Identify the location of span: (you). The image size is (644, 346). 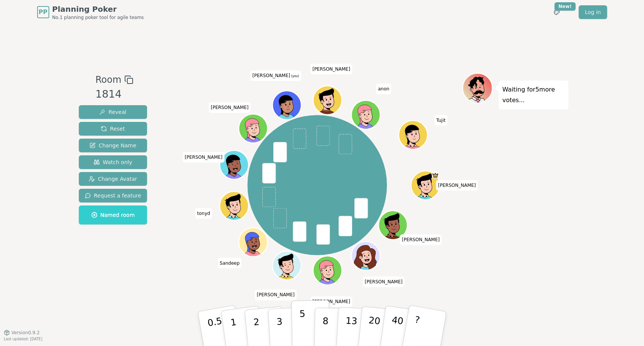
(295, 76).